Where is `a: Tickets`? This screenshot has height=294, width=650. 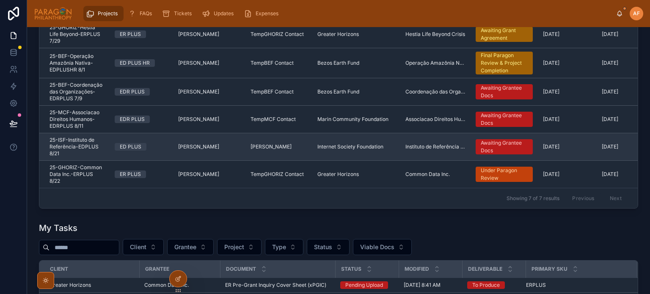
a: Tickets is located at coordinates (179, 14).